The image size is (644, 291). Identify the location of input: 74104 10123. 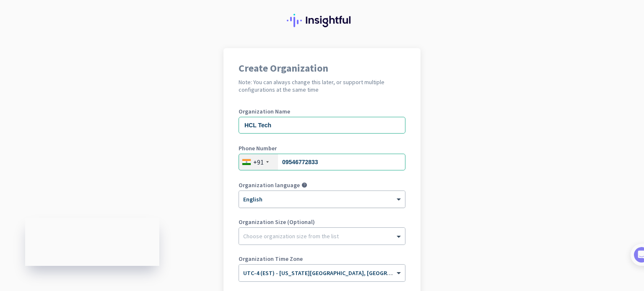
(322, 162).